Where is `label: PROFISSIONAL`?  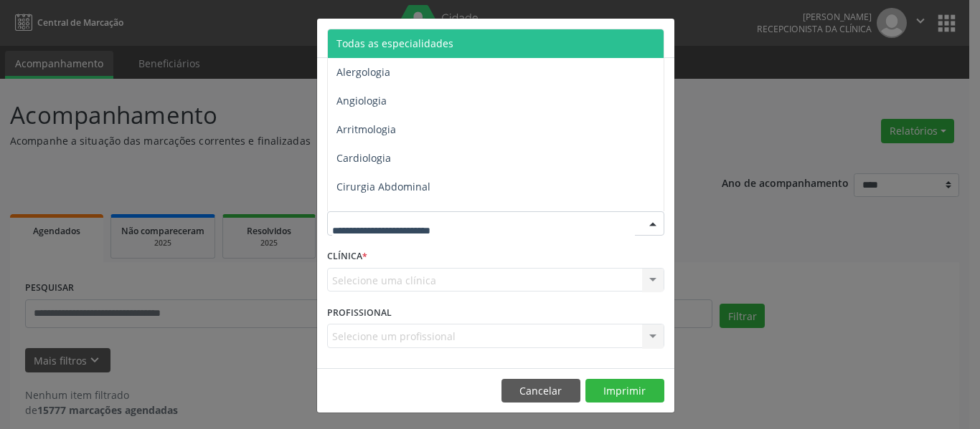 label: PROFISSIONAL is located at coordinates (359, 313).